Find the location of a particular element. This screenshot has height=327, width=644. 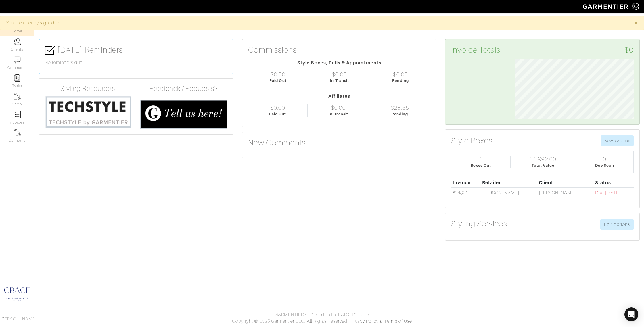

h3: Styling Services is located at coordinates (479, 224).